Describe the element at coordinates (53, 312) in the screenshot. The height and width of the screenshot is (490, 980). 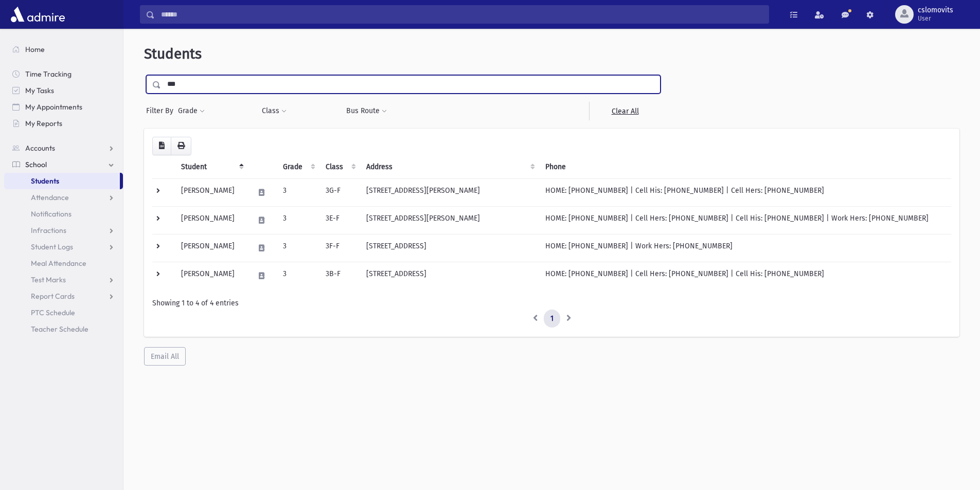
I see `span: PTC Schedule` at that location.